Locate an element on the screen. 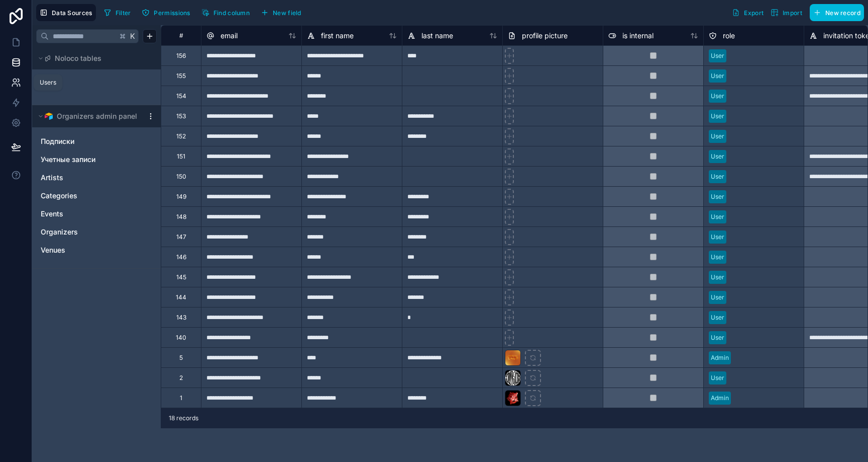  div: Venues is located at coordinates (96, 251).